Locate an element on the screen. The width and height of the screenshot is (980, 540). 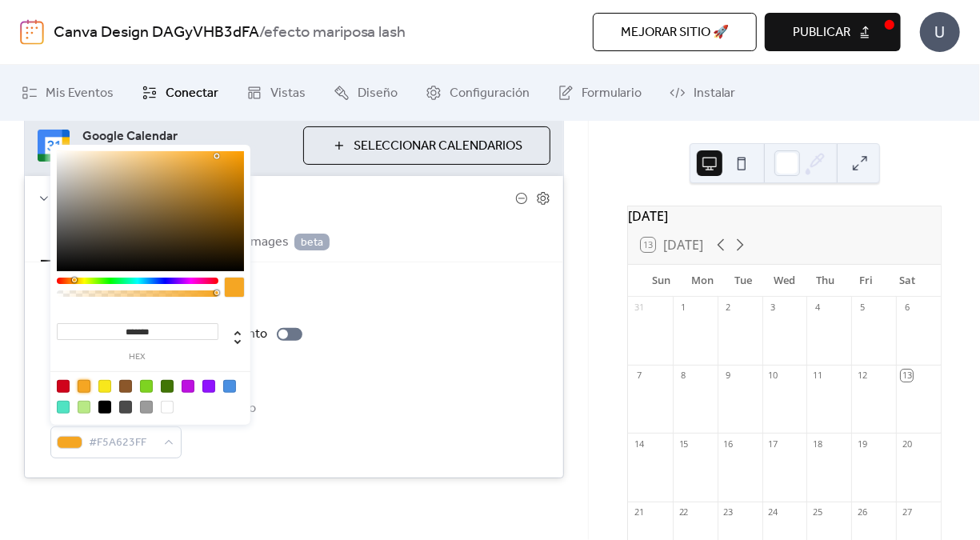
div: 19 is located at coordinates (861, 443).